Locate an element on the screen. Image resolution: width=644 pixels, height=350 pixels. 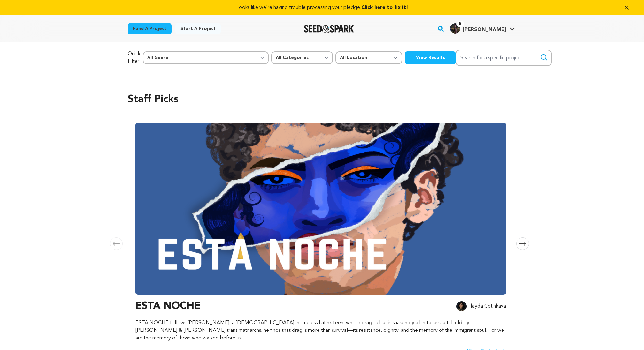
a: Start a project is located at coordinates (198, 29).